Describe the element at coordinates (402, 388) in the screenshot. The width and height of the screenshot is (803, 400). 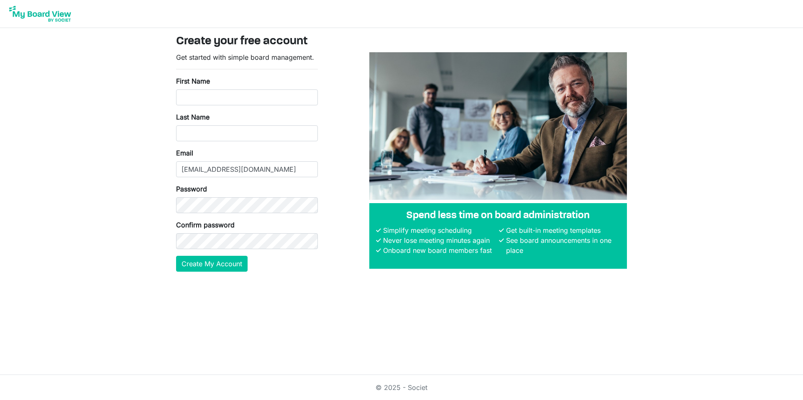
I see `a: © 2025 - Societ` at that location.